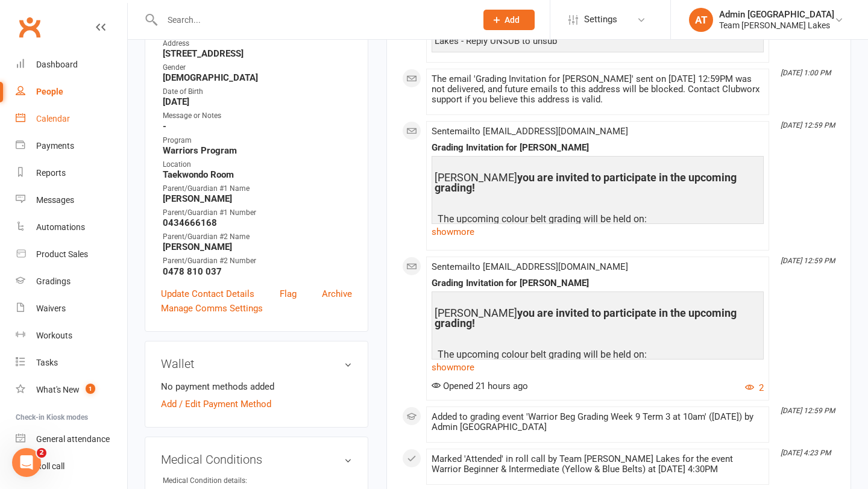 The width and height of the screenshot is (868, 489). What do you see at coordinates (257, 212) in the screenshot?
I see `div: Parent/Guardian #1 Number` at bounding box center [257, 212].